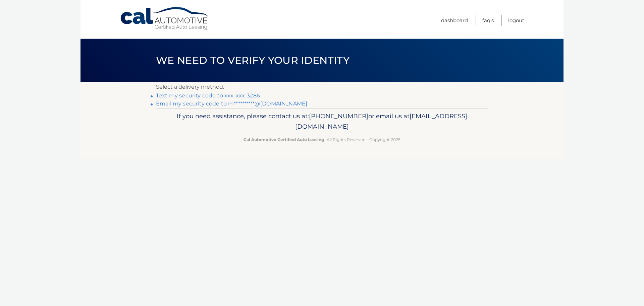  What do you see at coordinates (322, 140) in the screenshot?
I see `p: - All Rights Reserved - Copyright 2025` at bounding box center [322, 140].